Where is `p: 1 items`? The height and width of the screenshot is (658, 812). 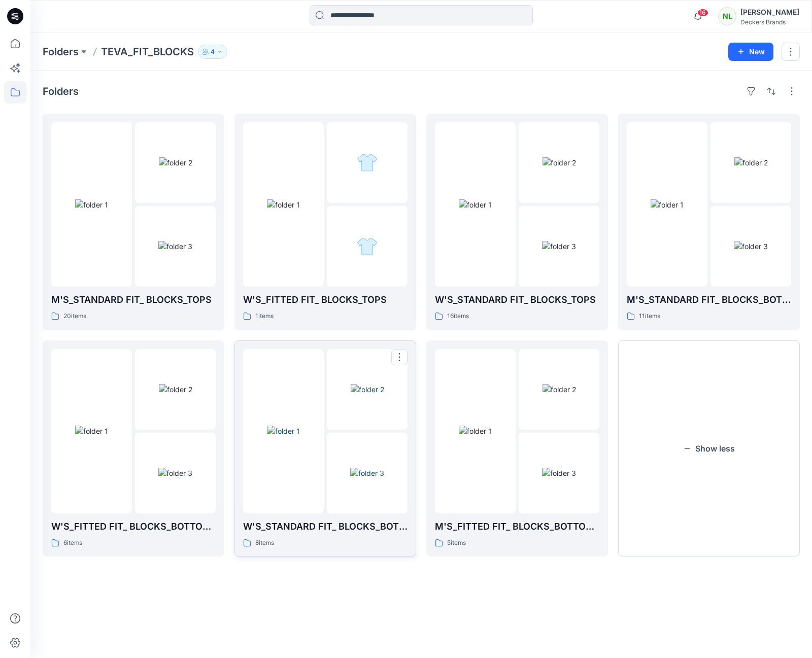 p: 1 items is located at coordinates (264, 316).